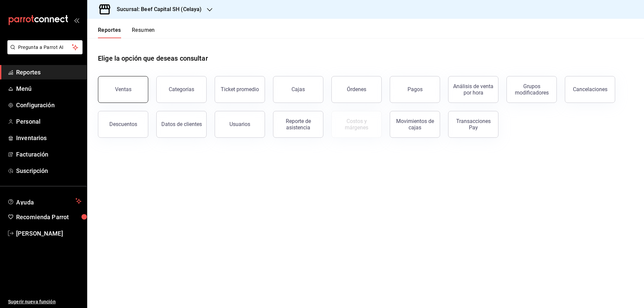 Image resolution: width=644 pixels, height=308 pixels. I want to click on span: Configuración, so click(48, 105).